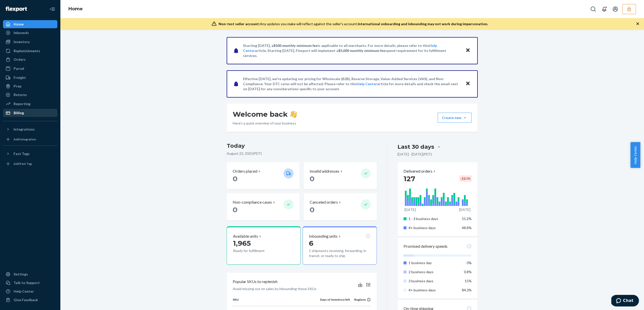 Image resolution: width=644 pixels, height=310 pixels. Describe the element at coordinates (245, 171) in the screenshot. I see `p: Orders placed` at that location.